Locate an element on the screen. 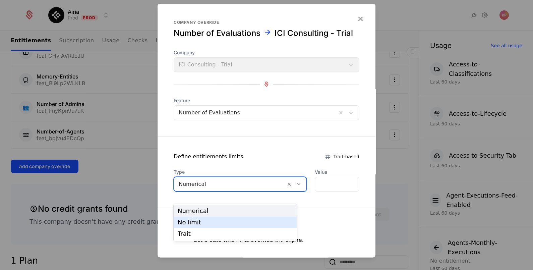  span: Feature is located at coordinates (266, 100).